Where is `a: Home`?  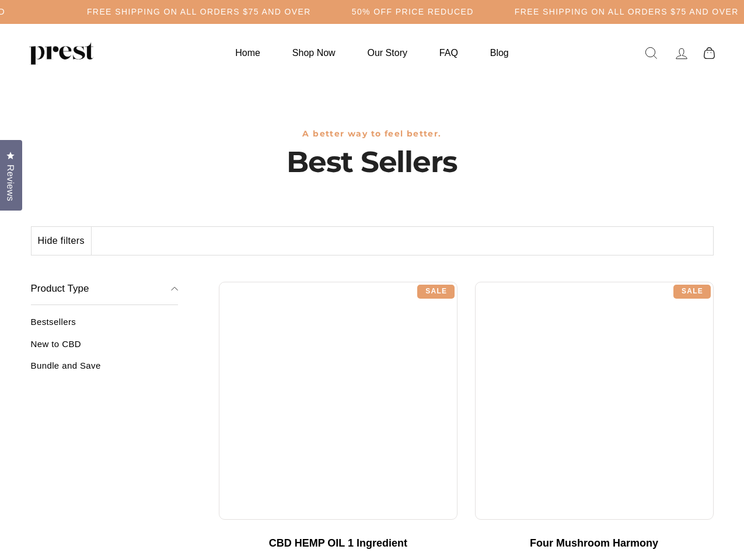 a: Home is located at coordinates (247, 52).